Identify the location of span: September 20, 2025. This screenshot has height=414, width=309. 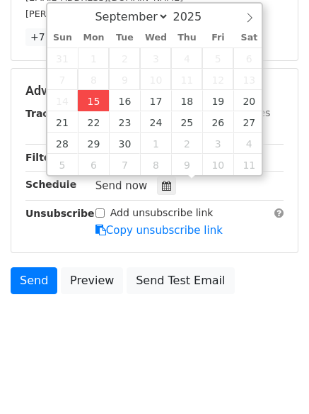
(249, 101).